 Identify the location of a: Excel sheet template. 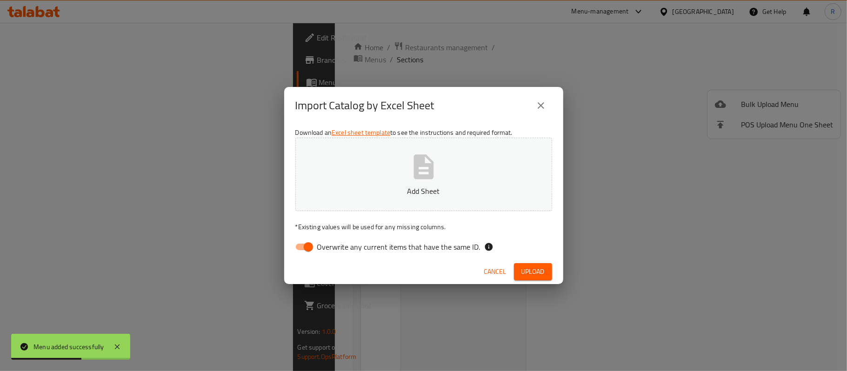
(361, 133).